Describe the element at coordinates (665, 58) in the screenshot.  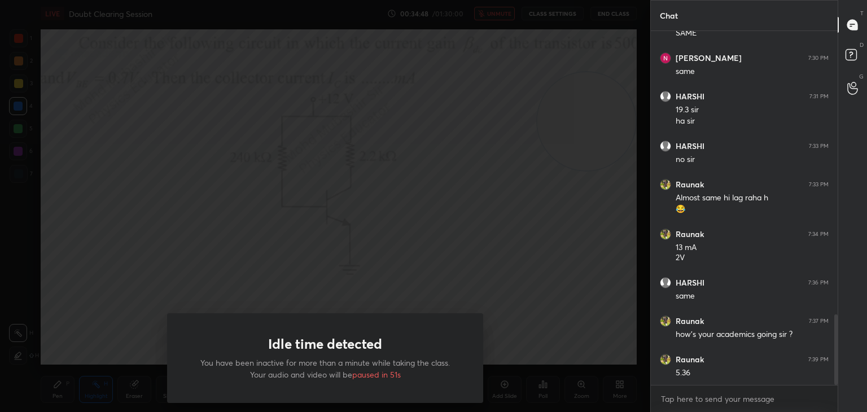
I see `img: 623a621541f14f35851c7a70e150ffbf.90840538_3` at that location.